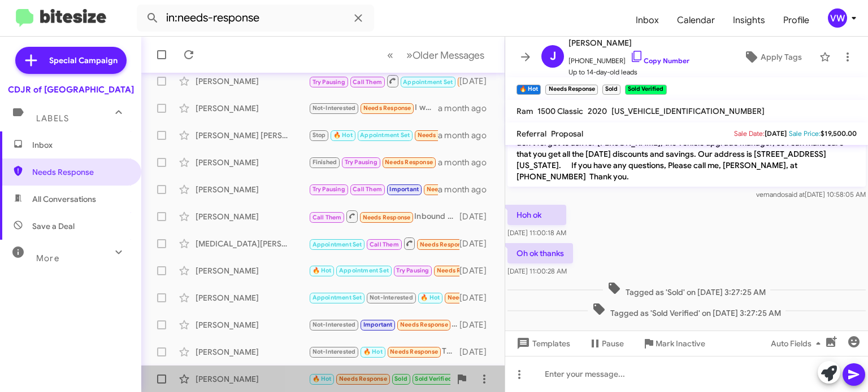 This screenshot has height=392, width=868. What do you see at coordinates (448, 55) in the screenshot?
I see `span: Older Messages` at bounding box center [448, 55].